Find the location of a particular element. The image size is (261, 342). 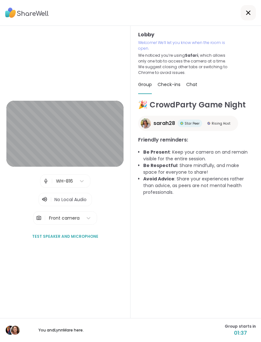

span: Group is located at coordinates (145, 84).